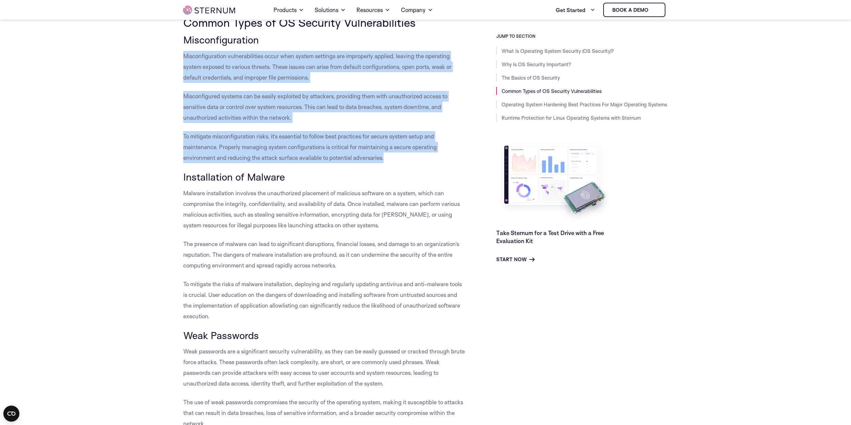 This screenshot has width=851, height=425. What do you see at coordinates (531, 78) in the screenshot?
I see `a: The Basics of OS Security` at bounding box center [531, 78].